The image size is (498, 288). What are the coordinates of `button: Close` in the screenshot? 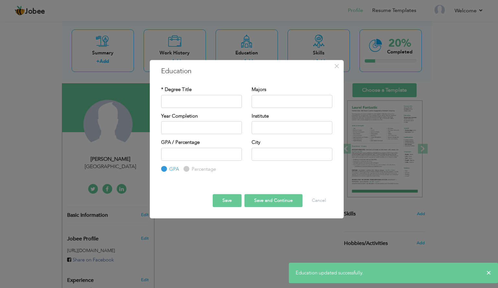 It's located at (337, 66).